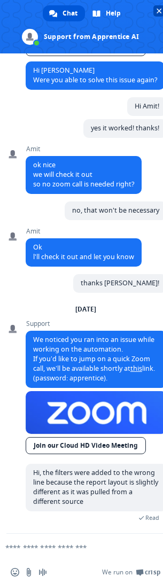  I want to click on textarea: Compose your message..., so click(68, 548).